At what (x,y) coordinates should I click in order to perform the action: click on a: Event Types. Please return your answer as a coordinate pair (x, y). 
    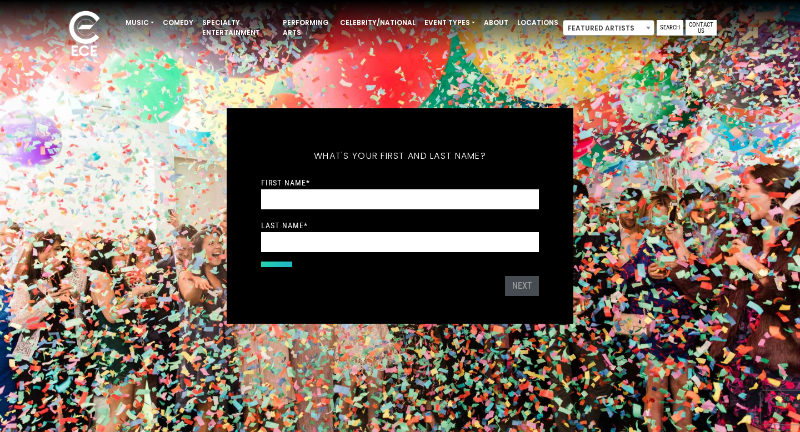
    Looking at the image, I should click on (449, 23).